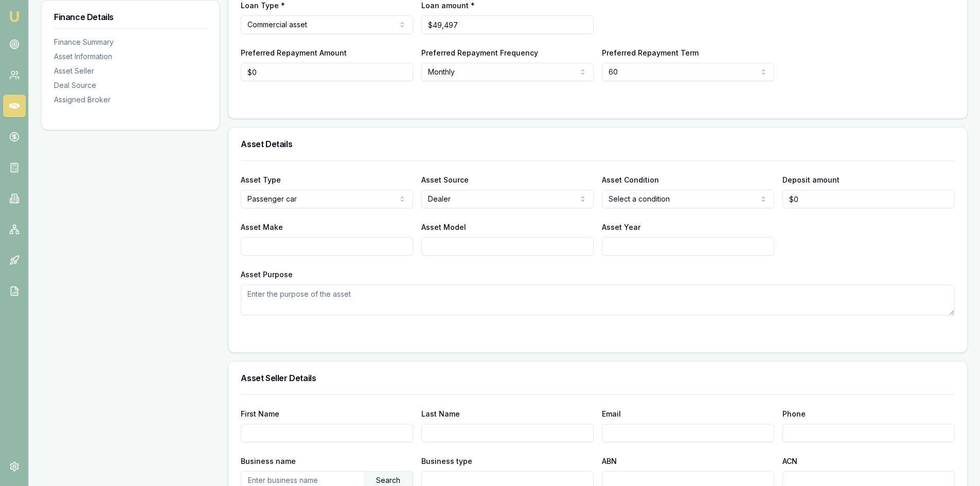 This screenshot has width=980, height=486. Describe the element at coordinates (263, 5) in the screenshot. I see `label: Loan Type *` at that location.